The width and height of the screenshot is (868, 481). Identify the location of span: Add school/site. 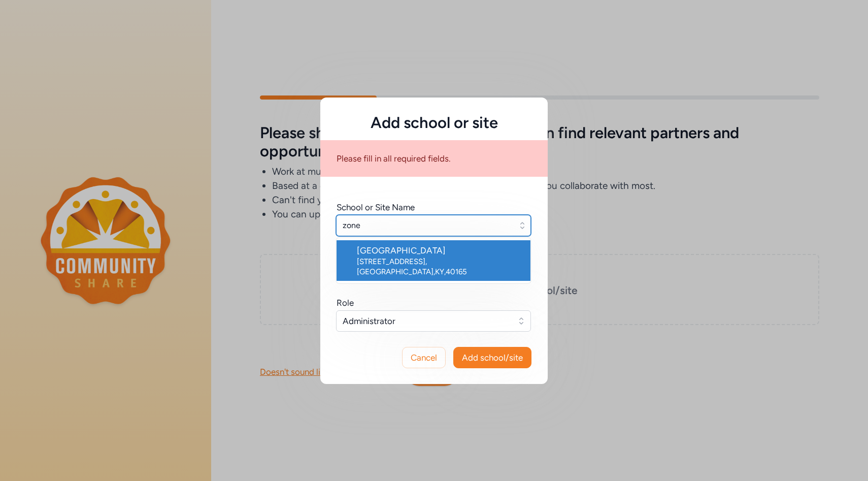
(492, 357).